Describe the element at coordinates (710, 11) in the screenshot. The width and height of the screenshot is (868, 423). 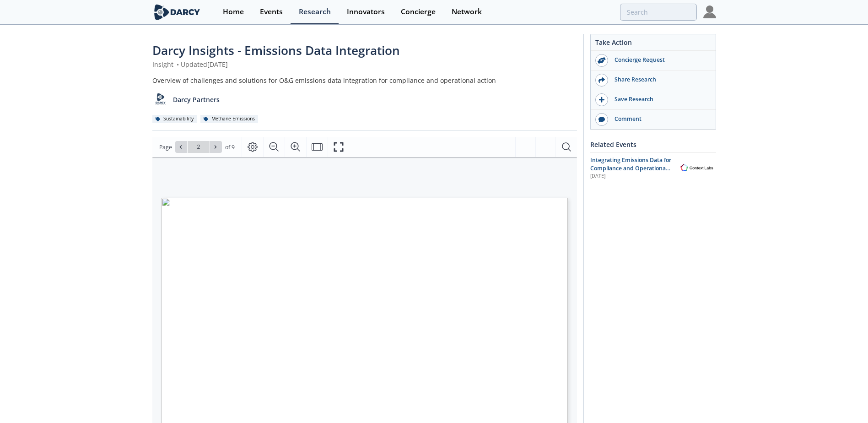
I see `img: Profile` at that location.